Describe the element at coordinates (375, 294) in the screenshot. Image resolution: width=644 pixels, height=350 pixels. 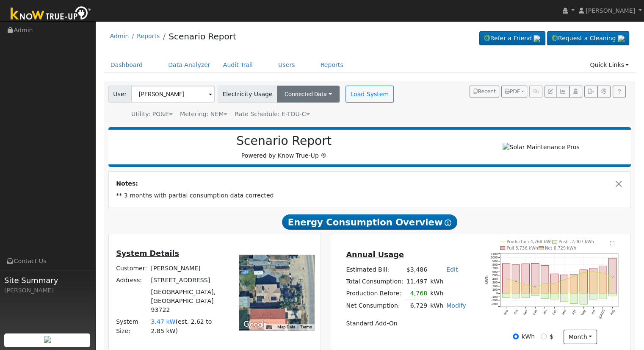
I see `td: Production Before:` at that location.